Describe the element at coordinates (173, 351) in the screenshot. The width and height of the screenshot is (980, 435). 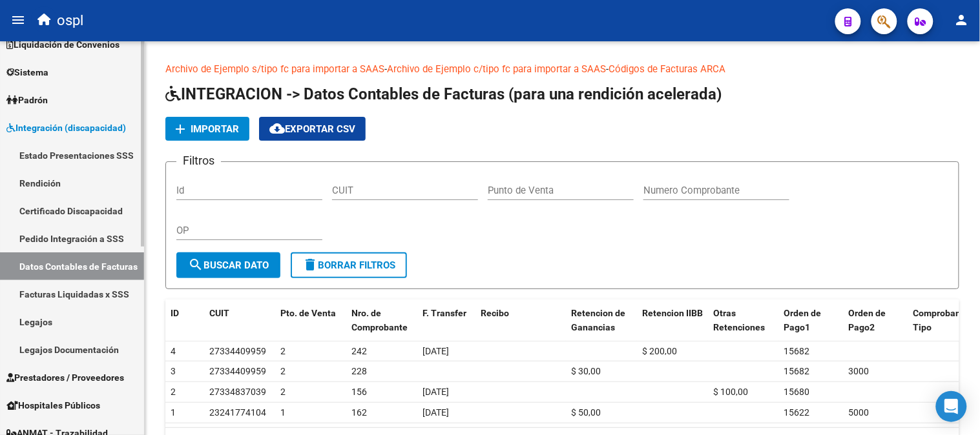
I see `span: 4` at that location.